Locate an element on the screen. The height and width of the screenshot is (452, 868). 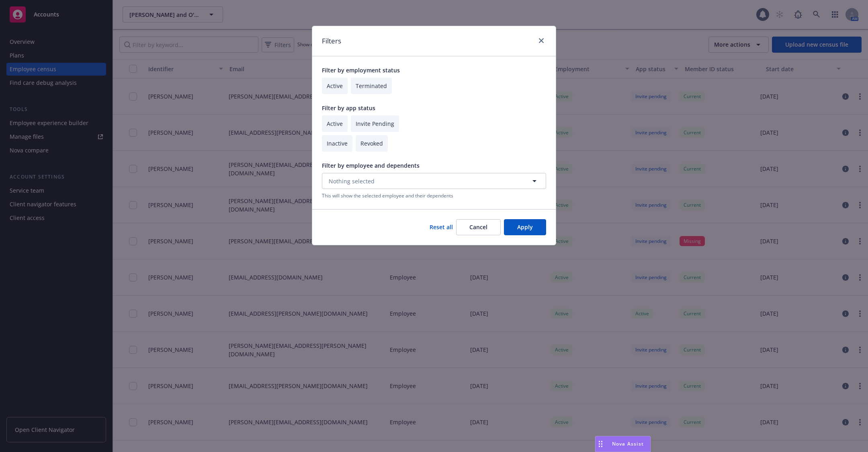
p: Filter by app status is located at coordinates (434, 108).